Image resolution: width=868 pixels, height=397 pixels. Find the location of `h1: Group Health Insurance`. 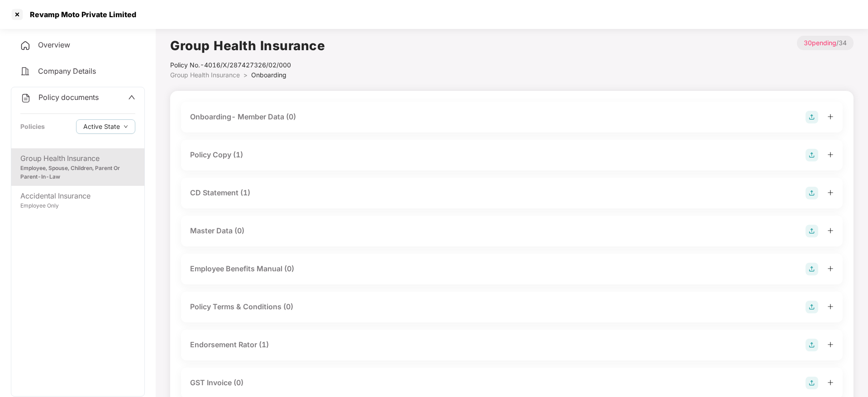

h1: Group Health Insurance is located at coordinates (248, 46).